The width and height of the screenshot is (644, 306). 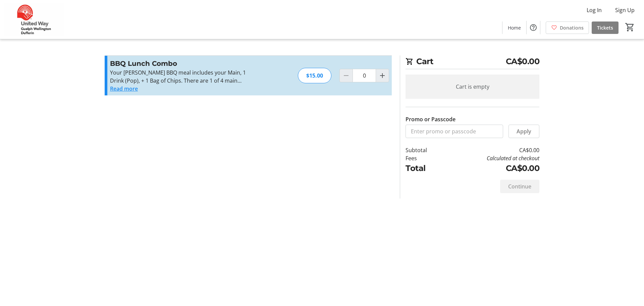 What do you see at coordinates (425, 158) in the screenshot?
I see `td: Fees` at bounding box center [425, 158].